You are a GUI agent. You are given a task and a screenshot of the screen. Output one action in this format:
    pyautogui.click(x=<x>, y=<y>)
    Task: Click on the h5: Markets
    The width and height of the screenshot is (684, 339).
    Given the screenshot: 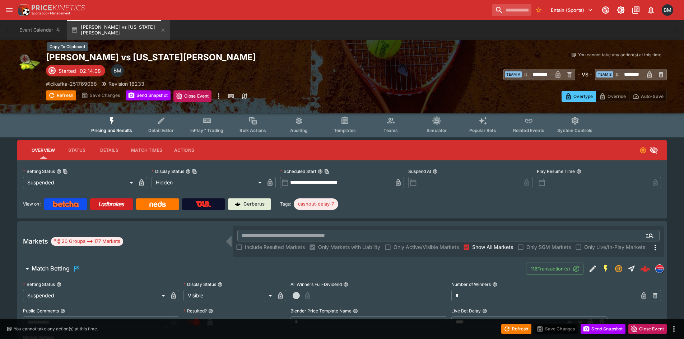 What is the action you would take?
    pyautogui.click(x=36, y=241)
    